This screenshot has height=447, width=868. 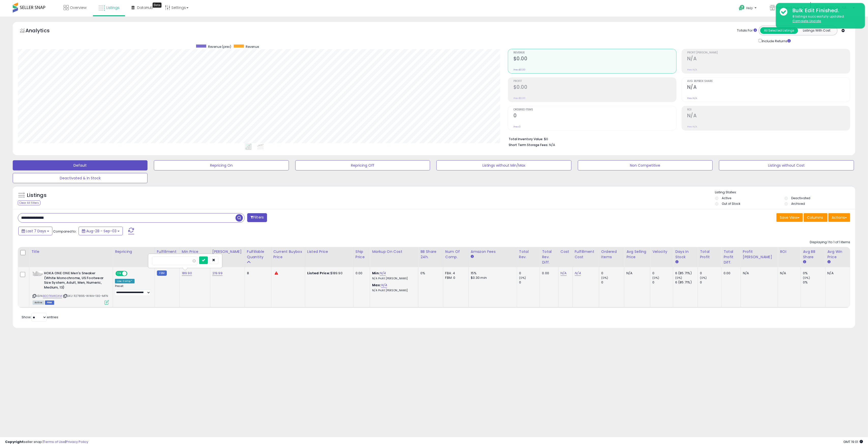 What do you see at coordinates (101, 231) in the screenshot?
I see `span: Aug-28 - Sep-03` at bounding box center [101, 231].